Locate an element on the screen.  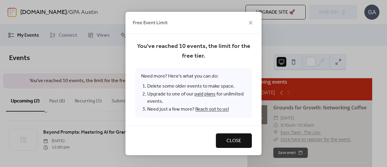
li: Upgrade to one of our for unlimited events. is located at coordinates (197, 98).